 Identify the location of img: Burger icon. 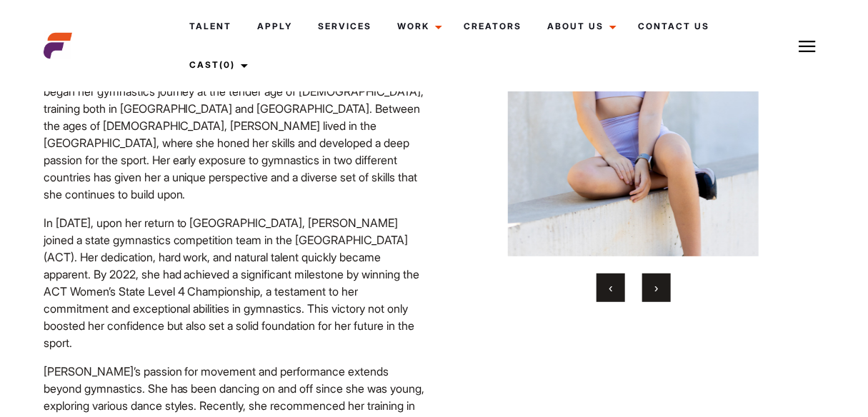
(807, 46).